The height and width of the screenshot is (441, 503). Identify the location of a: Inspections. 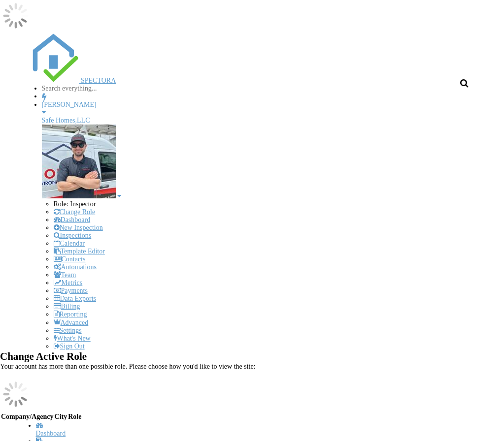
(72, 235).